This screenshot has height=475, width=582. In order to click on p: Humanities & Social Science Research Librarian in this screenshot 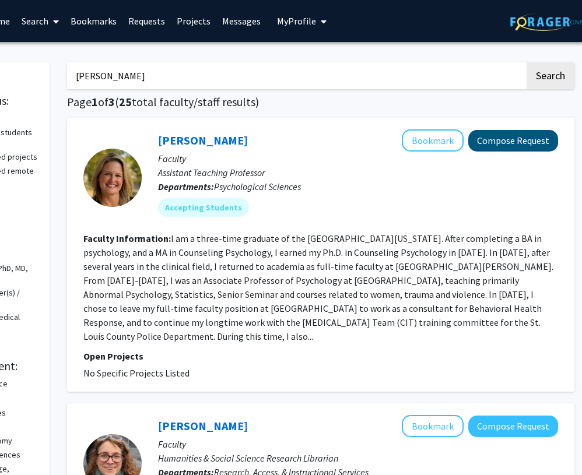, I will do `click(358, 458)`.